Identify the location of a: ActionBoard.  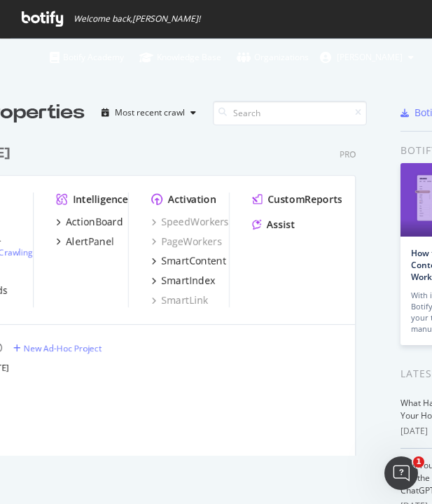
(89, 222).